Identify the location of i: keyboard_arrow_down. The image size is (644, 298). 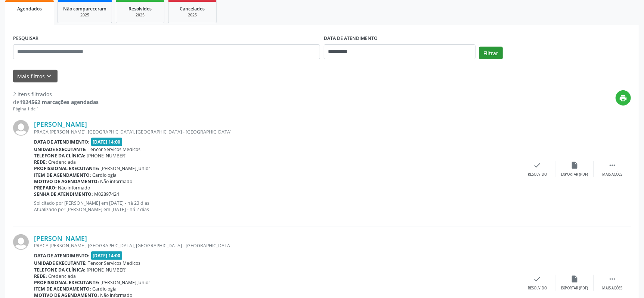
(49, 76).